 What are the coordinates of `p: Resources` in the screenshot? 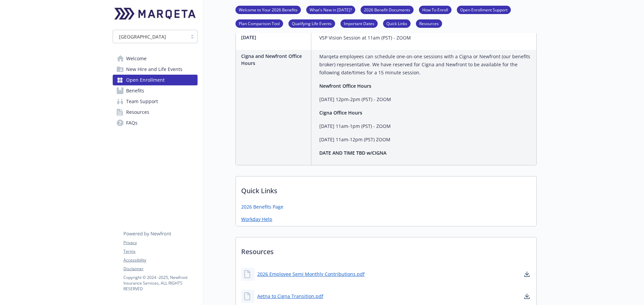 It's located at (386, 250).